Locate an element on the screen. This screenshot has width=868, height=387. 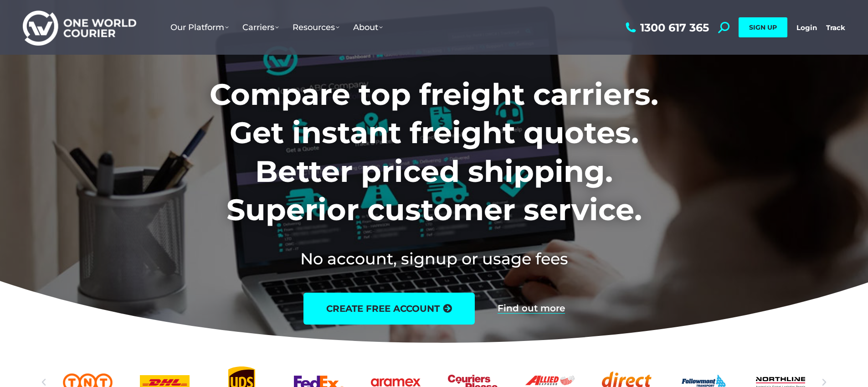
a: create free account is located at coordinates (389, 308).